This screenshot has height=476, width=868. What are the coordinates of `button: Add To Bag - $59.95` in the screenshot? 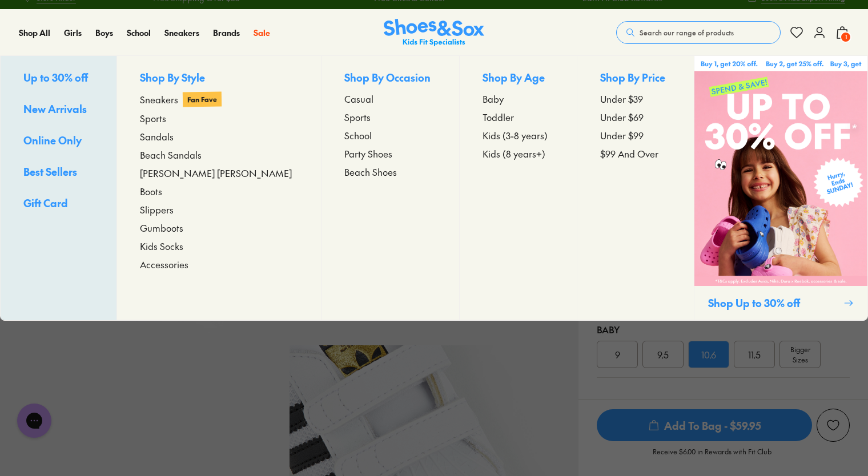 It's located at (704, 425).